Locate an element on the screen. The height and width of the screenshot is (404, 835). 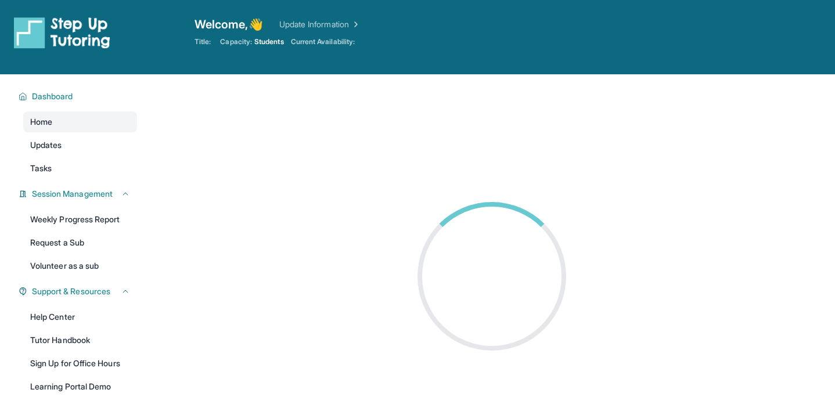
span: Dashboard is located at coordinates (52, 96).